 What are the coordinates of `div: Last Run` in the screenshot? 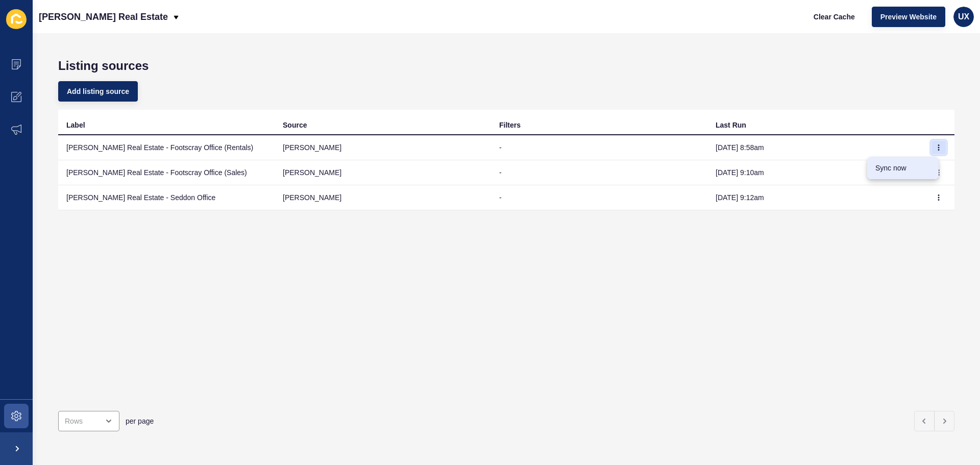 It's located at (731, 125).